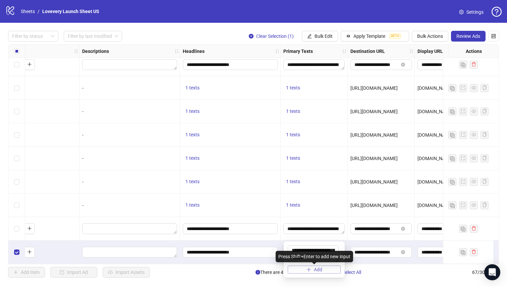 The width and height of the screenshot is (507, 287). What do you see at coordinates (430, 36) in the screenshot?
I see `span: Bulk Actions` at bounding box center [430, 36].